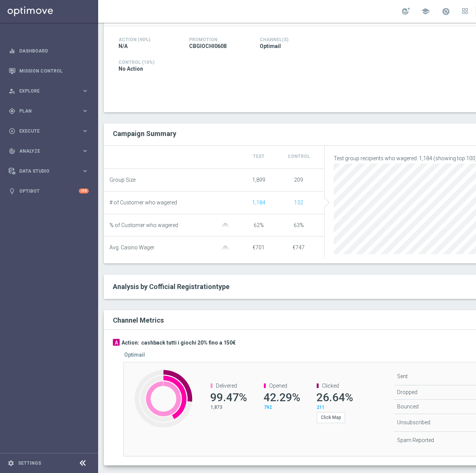 Image resolution: width=476 pixels, height=473 pixels. What do you see at coordinates (45, 91) in the screenshot?
I see `div: Explore` at bounding box center [45, 91].